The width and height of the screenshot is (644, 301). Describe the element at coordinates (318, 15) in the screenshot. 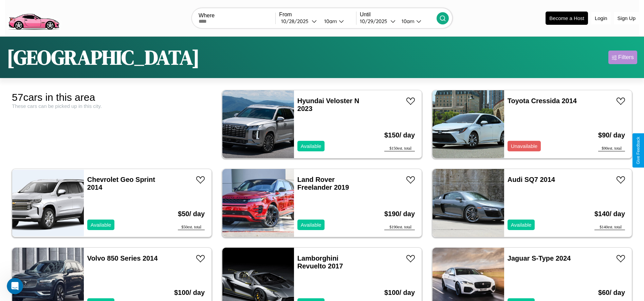

I see `label: From` at that location.